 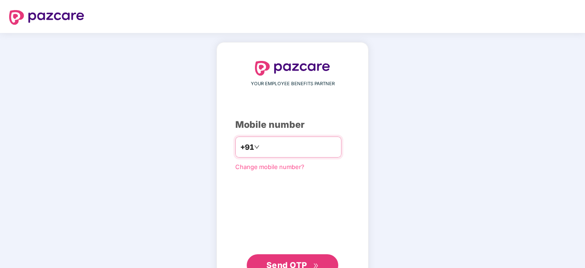 What do you see at coordinates (247, 147) in the screenshot?
I see `span: +91` at bounding box center [247, 147].